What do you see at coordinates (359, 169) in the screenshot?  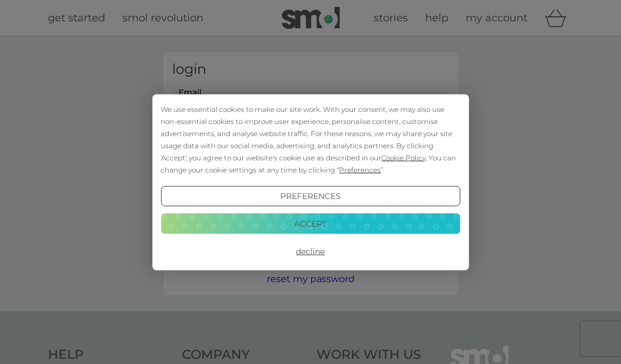 I see `span: Preferences` at bounding box center [359, 169].